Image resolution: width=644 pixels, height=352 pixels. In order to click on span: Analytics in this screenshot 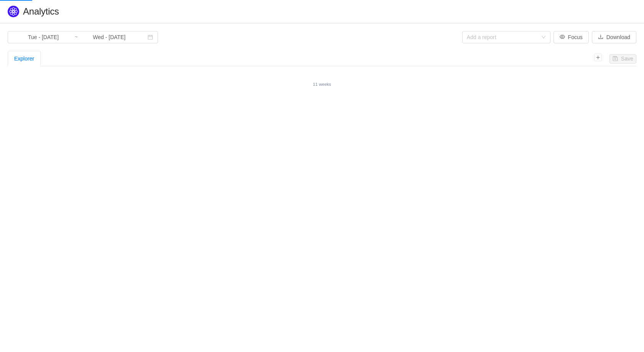, I will do `click(41, 11)`.